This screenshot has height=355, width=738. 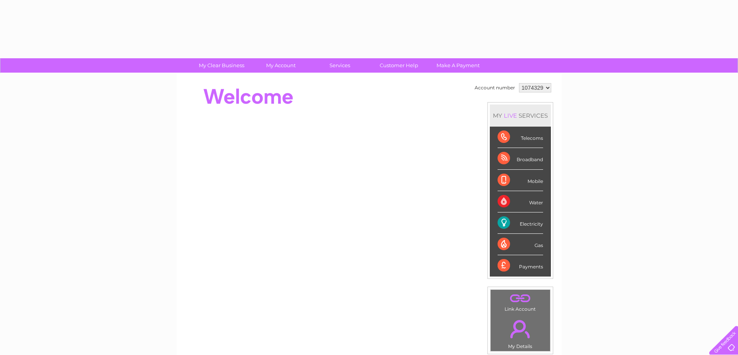 What do you see at coordinates (520, 302) in the screenshot?
I see `td: Link Account` at bounding box center [520, 302].